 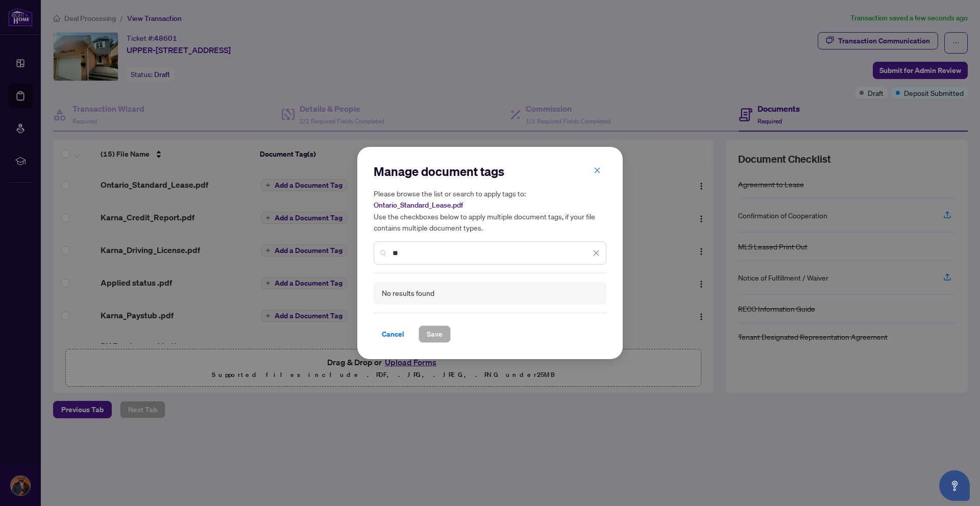 I want to click on button: Save, so click(x=434, y=335).